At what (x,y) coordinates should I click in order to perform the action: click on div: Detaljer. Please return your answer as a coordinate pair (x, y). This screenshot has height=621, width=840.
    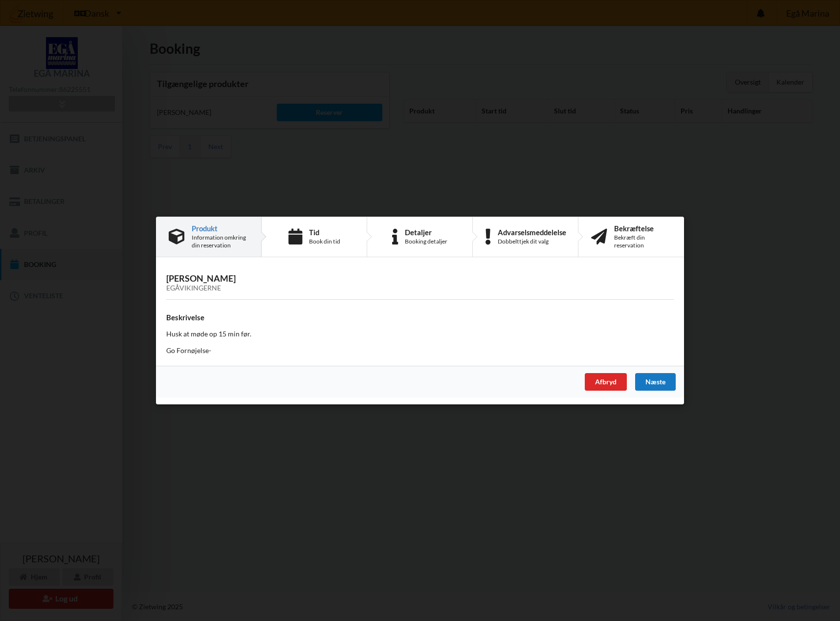
    Looking at the image, I should click on (426, 232).